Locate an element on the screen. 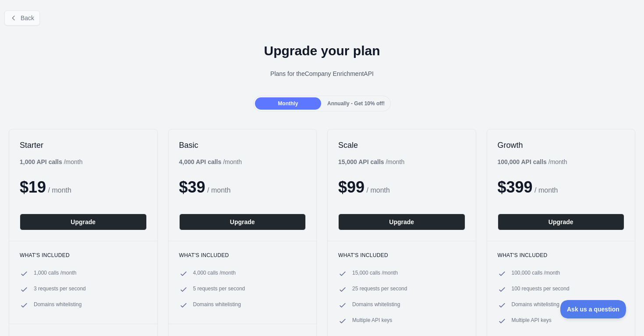 This screenshot has width=644, height=336. h2: Basic is located at coordinates (243, 145).